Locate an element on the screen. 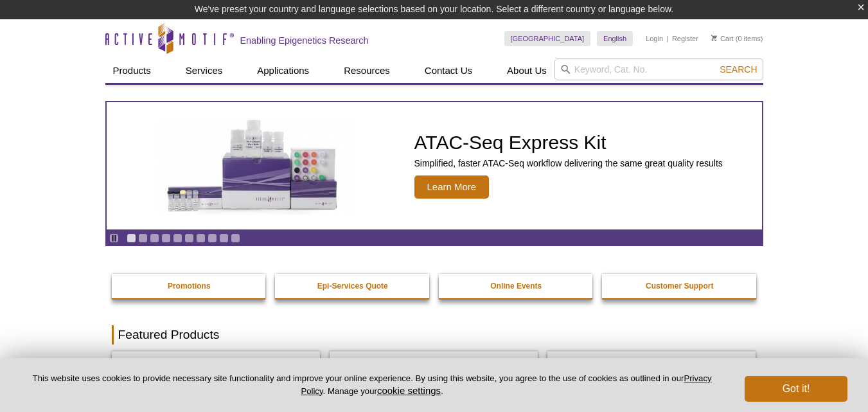  a: Epi-Services Quote is located at coordinates (352, 286).